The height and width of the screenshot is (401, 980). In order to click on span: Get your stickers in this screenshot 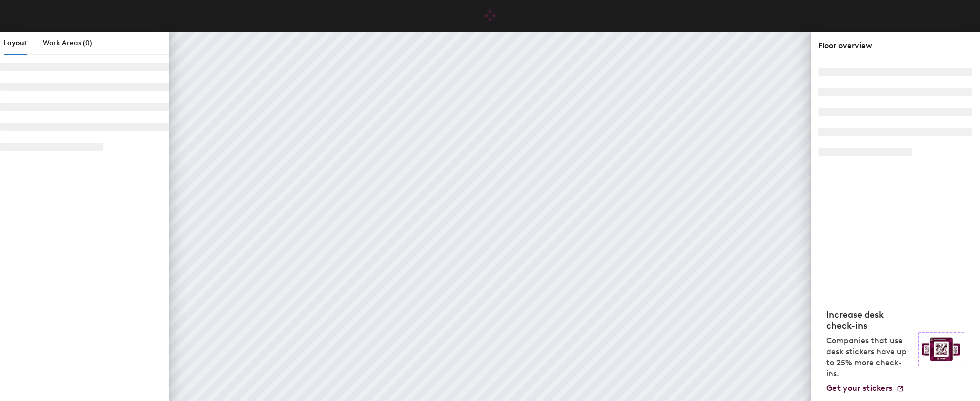, I will do `click(860, 388)`.